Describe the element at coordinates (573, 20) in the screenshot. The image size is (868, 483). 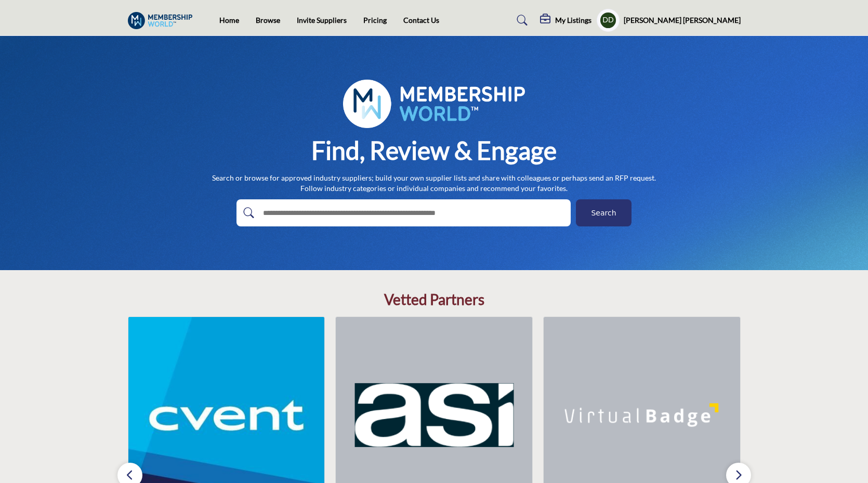
I see `h5: My Listings` at that location.